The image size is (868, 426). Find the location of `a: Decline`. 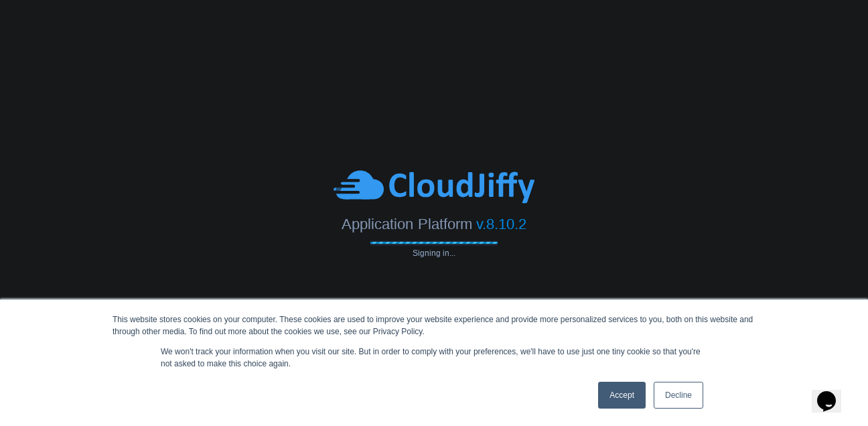

a: Decline is located at coordinates (678, 395).